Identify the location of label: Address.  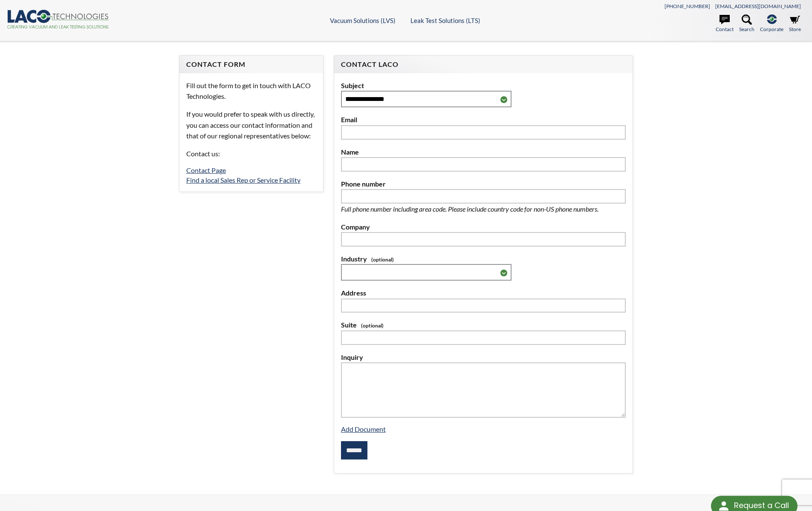
(483, 293).